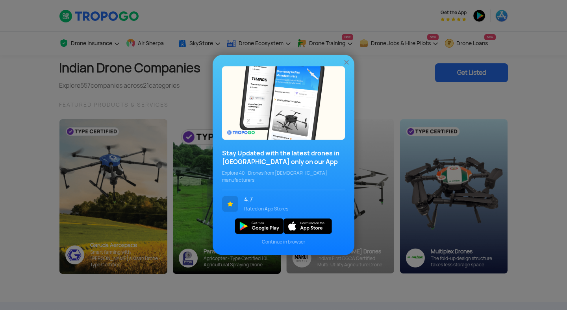 The image size is (567, 310). Describe the element at coordinates (307, 226) in the screenshot. I see `img: ios_new.svg` at that location.